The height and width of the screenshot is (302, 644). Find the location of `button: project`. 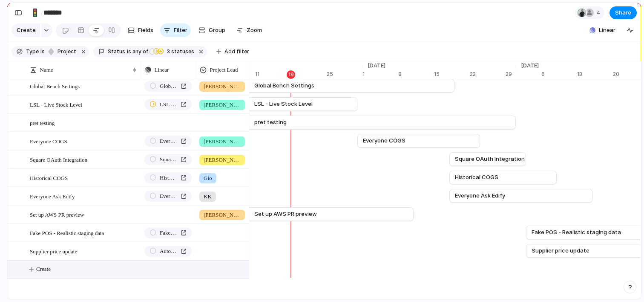

button: project is located at coordinates (62, 52).